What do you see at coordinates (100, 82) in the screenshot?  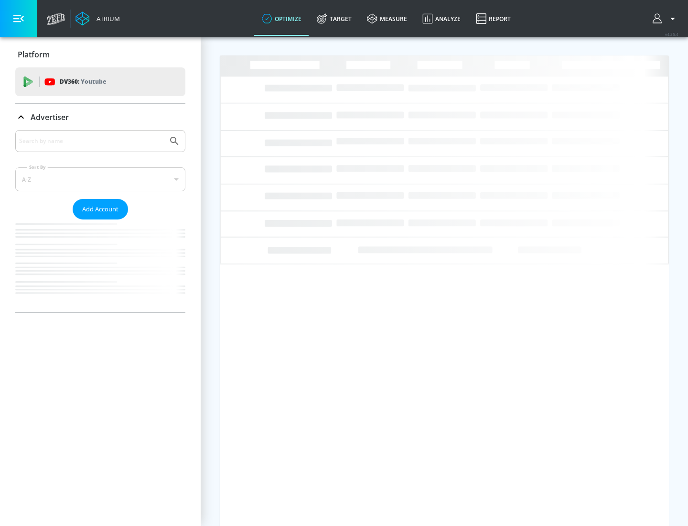 I see `div: DV360: Youtube` at bounding box center [100, 82].